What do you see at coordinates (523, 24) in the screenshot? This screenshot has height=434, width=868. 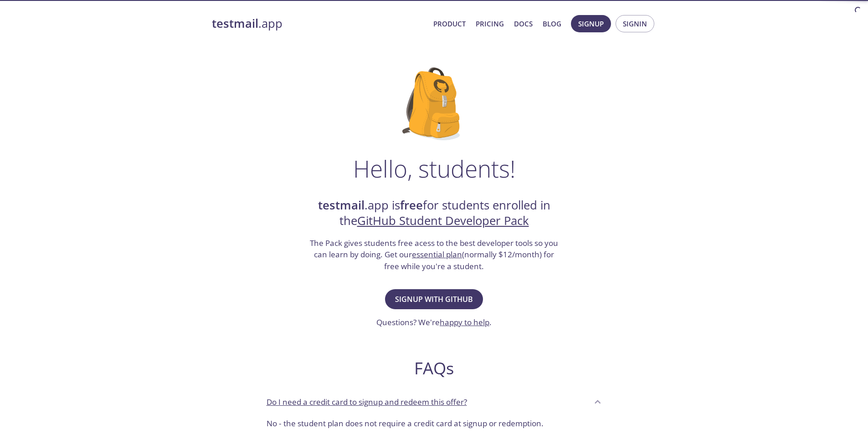 I see `a: Docs` at bounding box center [523, 24].